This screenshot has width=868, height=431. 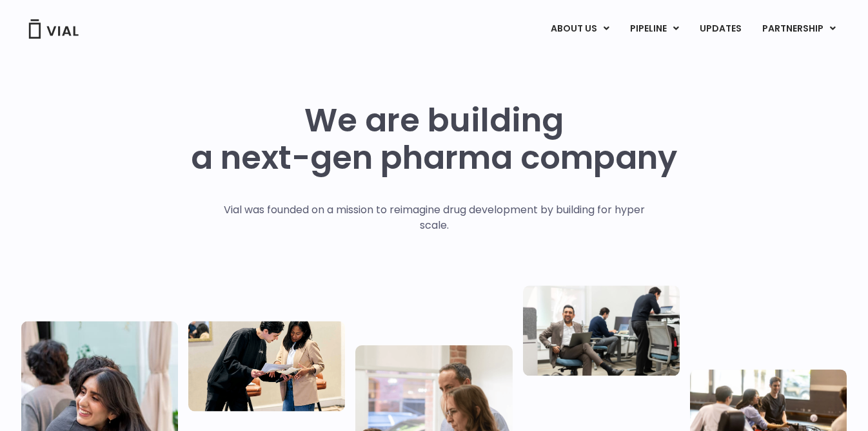 I want to click on a: PARTNERSHIPMenu Toggle, so click(x=799, y=29).